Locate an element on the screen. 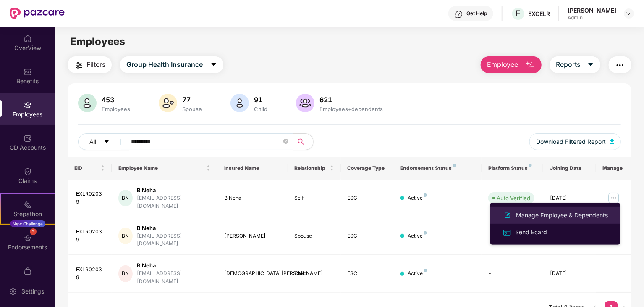 This screenshot has height=307, width=644. div: Admin is located at coordinates (592, 18).